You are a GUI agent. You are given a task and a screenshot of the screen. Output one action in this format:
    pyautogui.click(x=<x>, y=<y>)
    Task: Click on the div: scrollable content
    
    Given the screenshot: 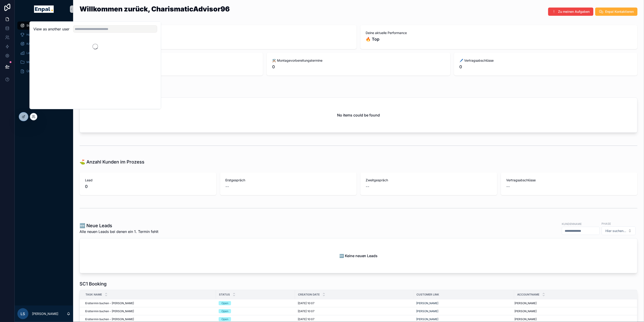 What is the action you would take?
    pyautogui.click(x=44, y=50)
    